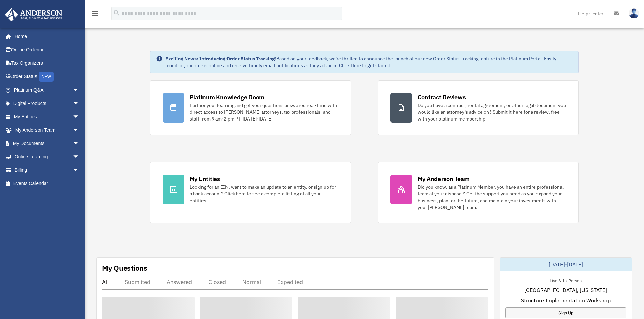 This screenshot has width=644, height=319. What do you see at coordinates (47, 144) in the screenshot?
I see `a: My Documentsarrow_drop_down` at bounding box center [47, 144].